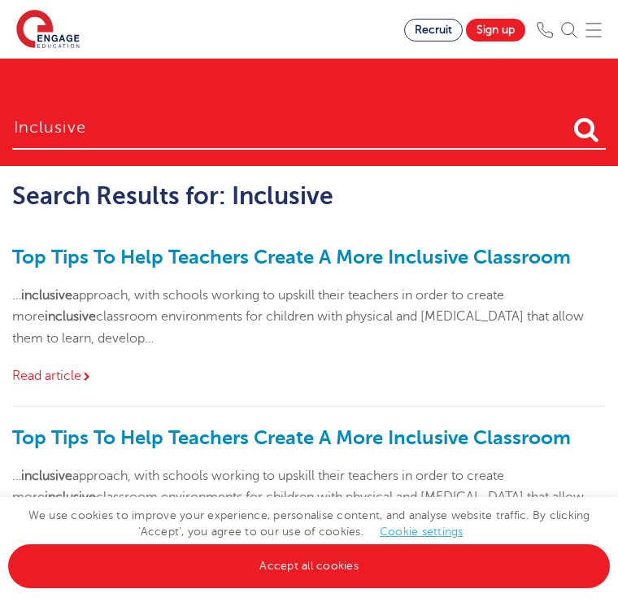  What do you see at coordinates (309, 540) in the screenshot?
I see `span: We use cookies to improve your experience, personalise content, and analyse website traffic. By c...` at bounding box center [309, 540].